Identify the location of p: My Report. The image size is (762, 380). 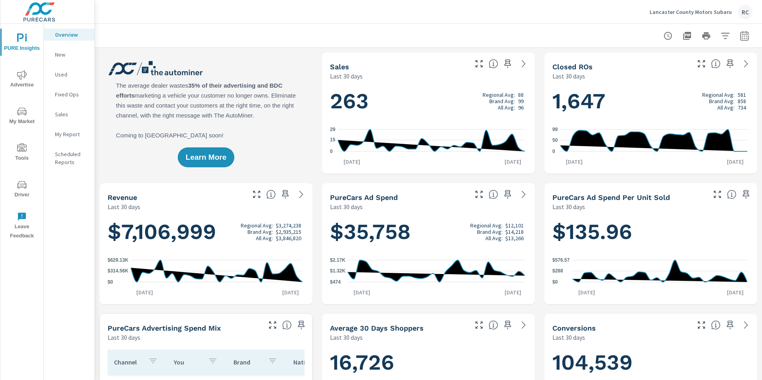
(71, 134).